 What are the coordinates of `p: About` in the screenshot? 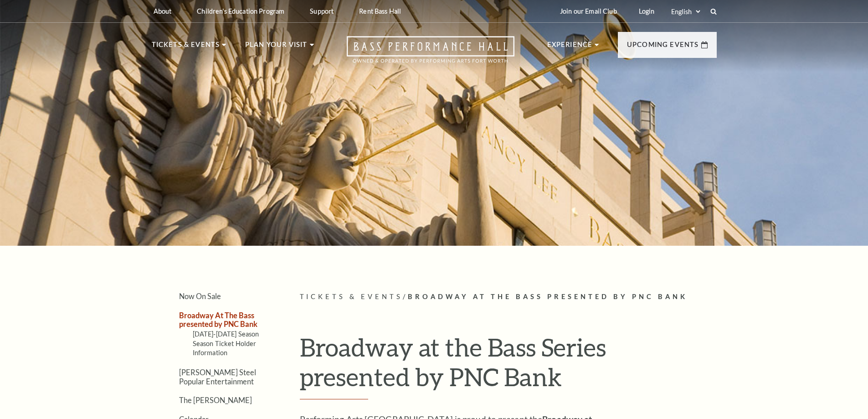 It's located at (162, 11).